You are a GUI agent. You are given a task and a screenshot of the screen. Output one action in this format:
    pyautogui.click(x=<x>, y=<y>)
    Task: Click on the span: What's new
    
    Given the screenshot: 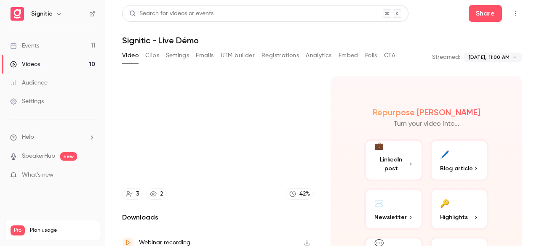 What is the action you would take?
    pyautogui.click(x=37, y=175)
    